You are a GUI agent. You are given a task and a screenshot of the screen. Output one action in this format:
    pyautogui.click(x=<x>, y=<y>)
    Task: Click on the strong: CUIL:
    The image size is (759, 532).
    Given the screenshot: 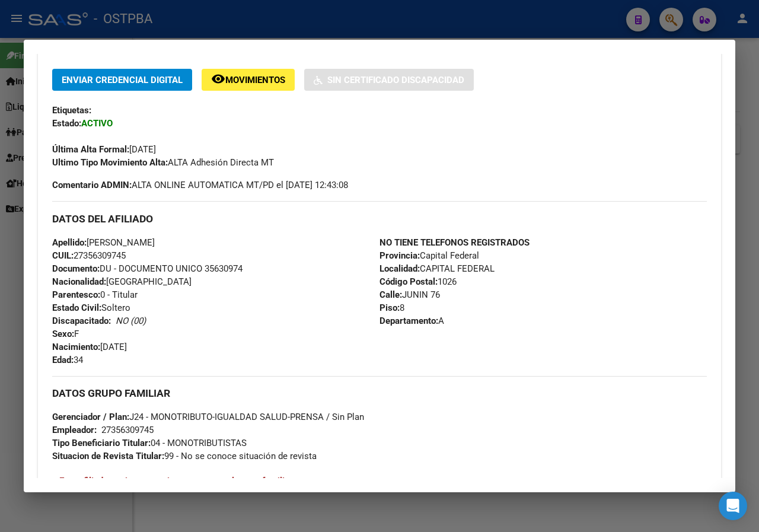 What is the action you would take?
    pyautogui.click(x=63, y=255)
    